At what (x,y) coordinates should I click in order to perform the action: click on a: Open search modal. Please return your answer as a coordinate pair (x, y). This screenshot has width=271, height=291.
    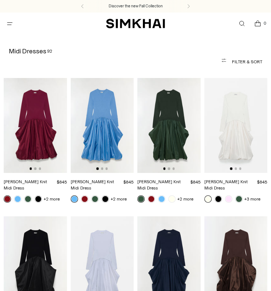
    Looking at the image, I should click on (241, 24).